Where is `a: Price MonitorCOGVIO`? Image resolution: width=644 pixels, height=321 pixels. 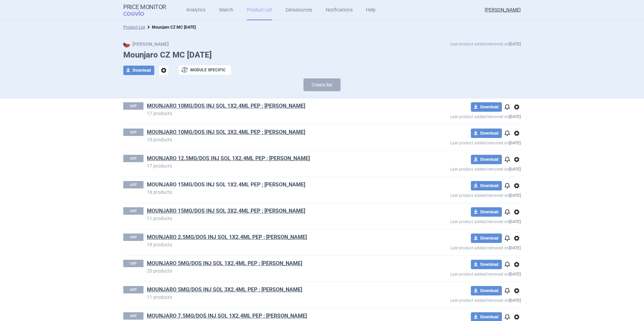 a: Price MonitorCOGVIO is located at coordinates (145, 10).